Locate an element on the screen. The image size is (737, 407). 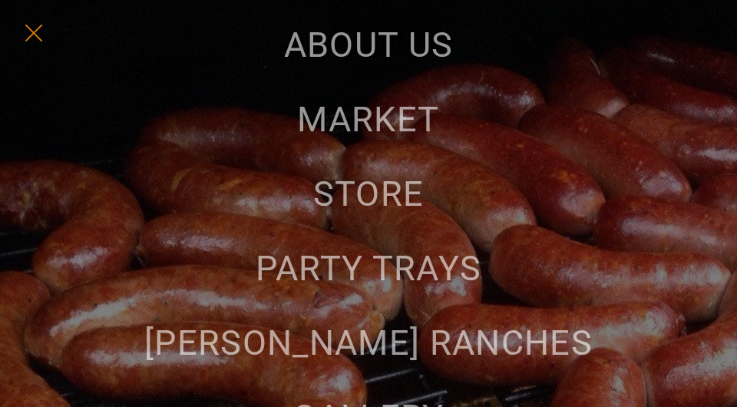
a: ABOUT US is located at coordinates (368, 45).